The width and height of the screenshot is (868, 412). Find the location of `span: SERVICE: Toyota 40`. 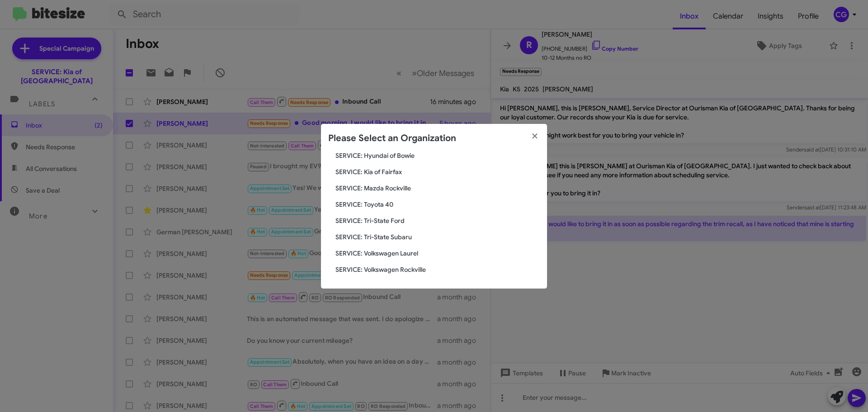

span: SERVICE: Toyota 40 is located at coordinates (438, 204).